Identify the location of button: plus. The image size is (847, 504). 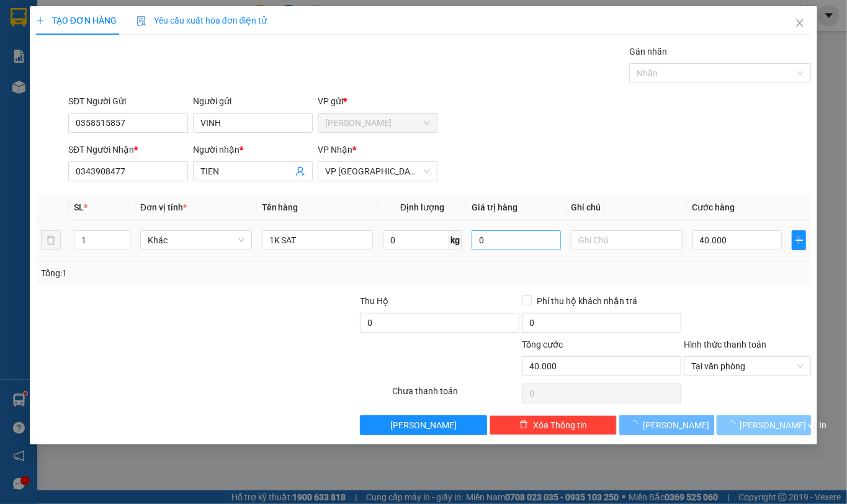
(799, 240).